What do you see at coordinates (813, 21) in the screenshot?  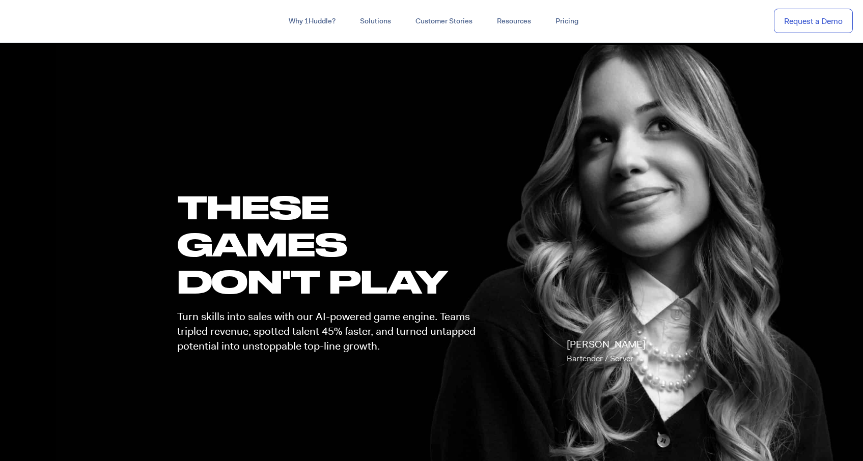 I see `a: Request a Demo` at bounding box center [813, 21].